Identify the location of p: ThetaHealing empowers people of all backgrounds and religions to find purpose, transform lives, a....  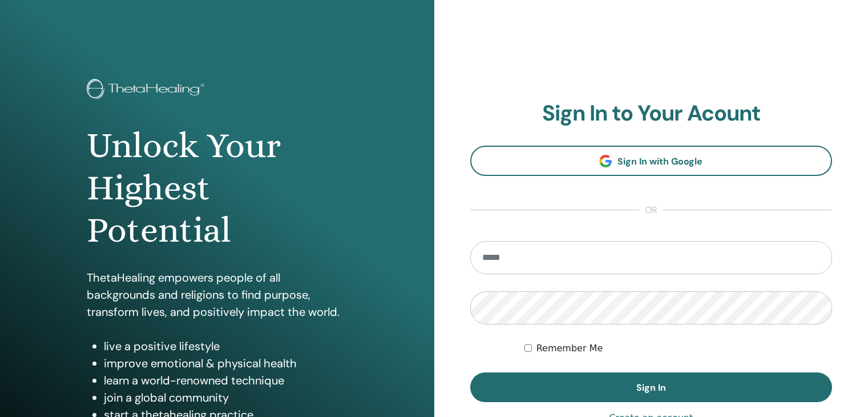
(217, 295).